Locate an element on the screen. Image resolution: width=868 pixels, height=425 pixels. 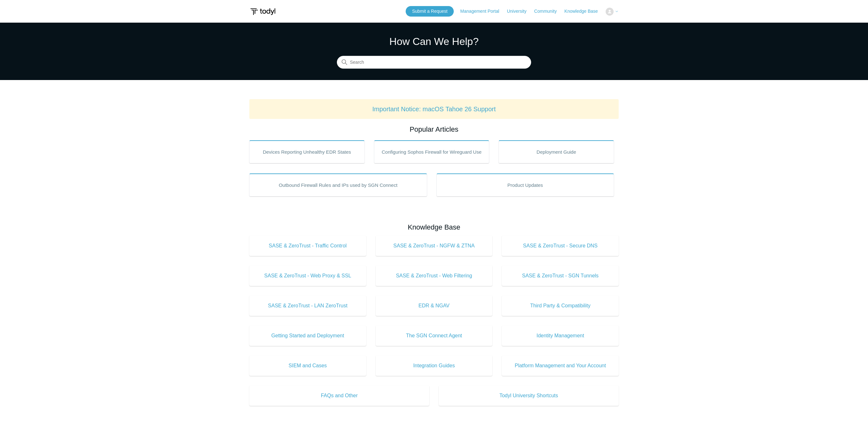
a: SASE & ZeroTrust - Web Proxy & SSL is located at coordinates (308, 276).